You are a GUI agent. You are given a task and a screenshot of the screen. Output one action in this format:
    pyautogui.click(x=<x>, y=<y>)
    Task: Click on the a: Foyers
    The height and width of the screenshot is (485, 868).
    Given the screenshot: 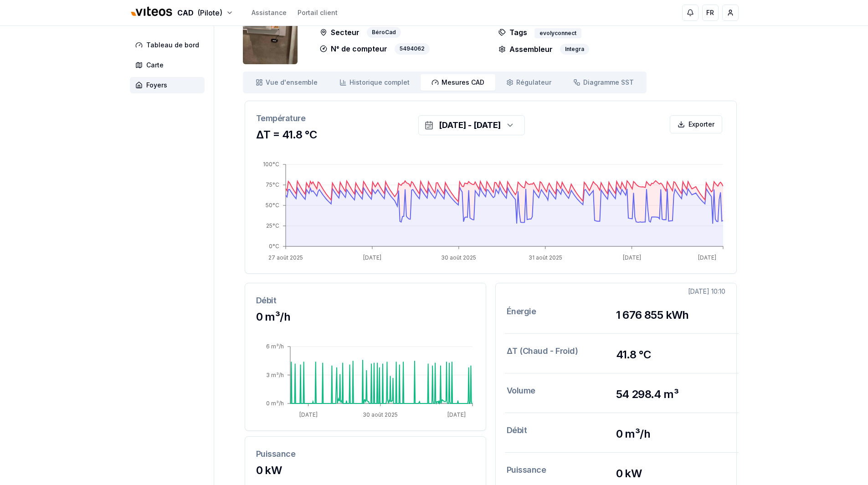 What is the action you would take?
    pyautogui.click(x=169, y=85)
    